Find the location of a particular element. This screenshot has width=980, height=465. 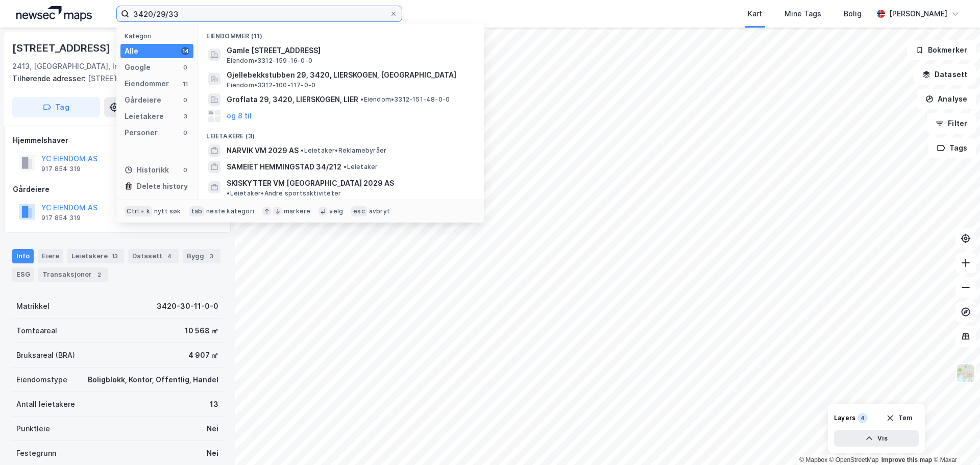

div: 10 568 ㎡ is located at coordinates (201, 331).